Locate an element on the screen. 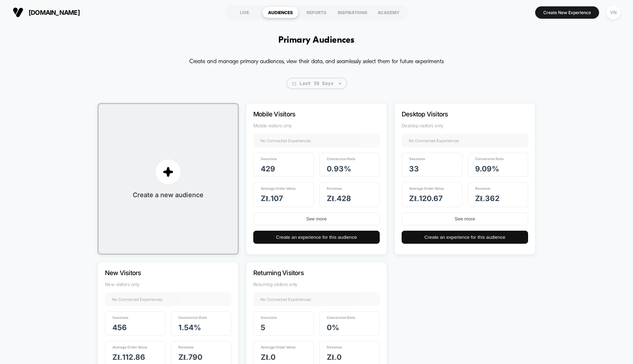 Image resolution: width=633 pixels, height=364 pixels. span: Mobile visitors only is located at coordinates (316, 126).